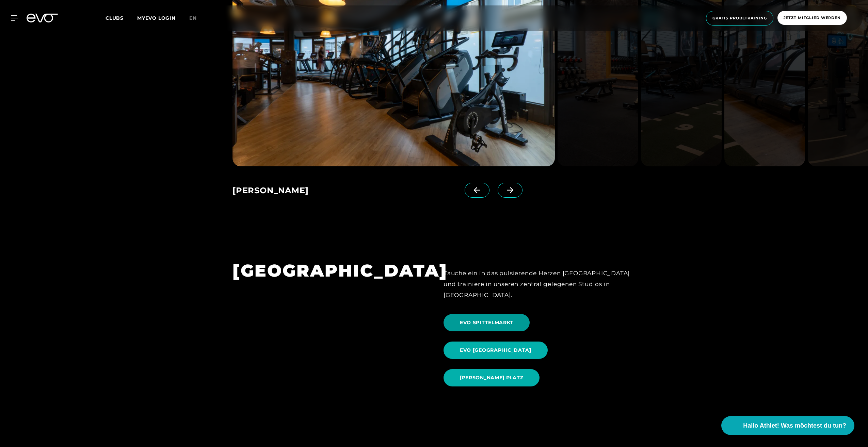 The width and height of the screenshot is (868, 447). Describe the element at coordinates (740, 18) in the screenshot. I see `span: Gratis Probetraining` at that location.